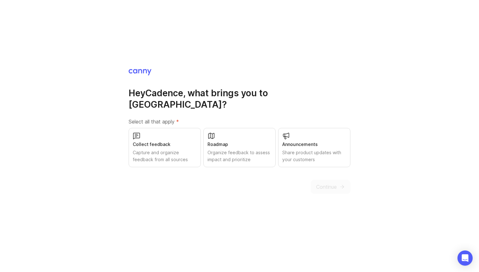 This screenshot has width=479, height=272. What do you see at coordinates (165, 148) in the screenshot?
I see `button: Collect feedbackCapture and organize feedback from all sources` at bounding box center [165, 148].